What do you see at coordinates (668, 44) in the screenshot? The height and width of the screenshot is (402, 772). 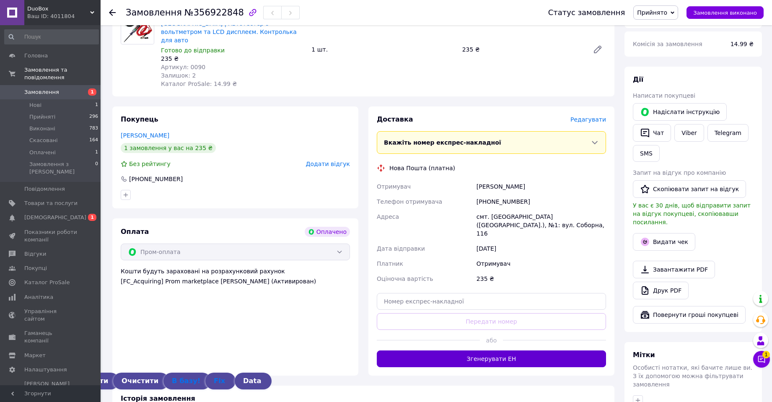 I see `span: Комісія за замовлення` at bounding box center [668, 44].